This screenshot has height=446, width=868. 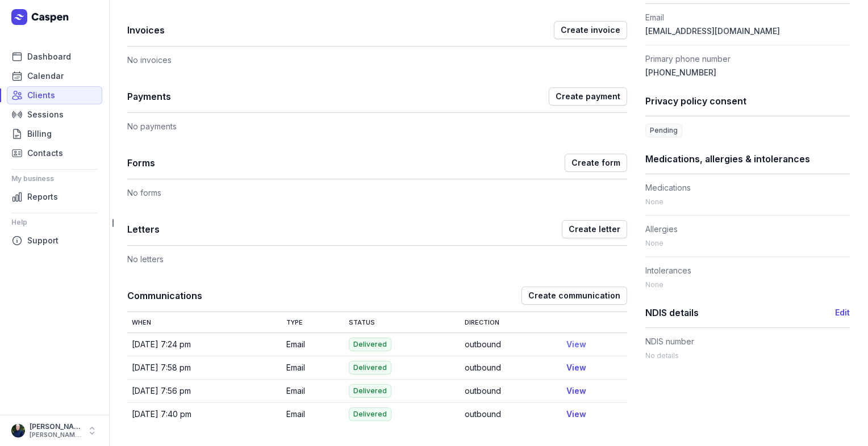 What do you see at coordinates (591, 30) in the screenshot?
I see `span: Create invoice` at bounding box center [591, 30].